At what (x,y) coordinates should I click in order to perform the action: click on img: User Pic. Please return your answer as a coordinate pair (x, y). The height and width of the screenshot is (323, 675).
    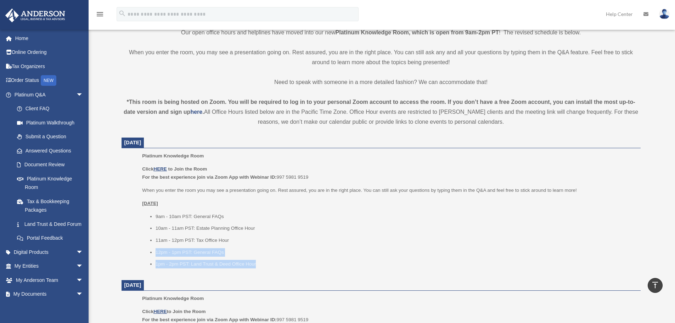
    Looking at the image, I should click on (665, 14).